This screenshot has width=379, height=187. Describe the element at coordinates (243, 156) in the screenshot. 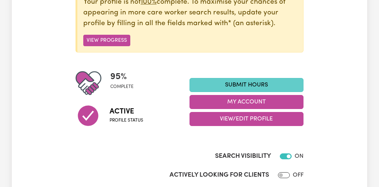

I see `label: Search Visibility` at that location.